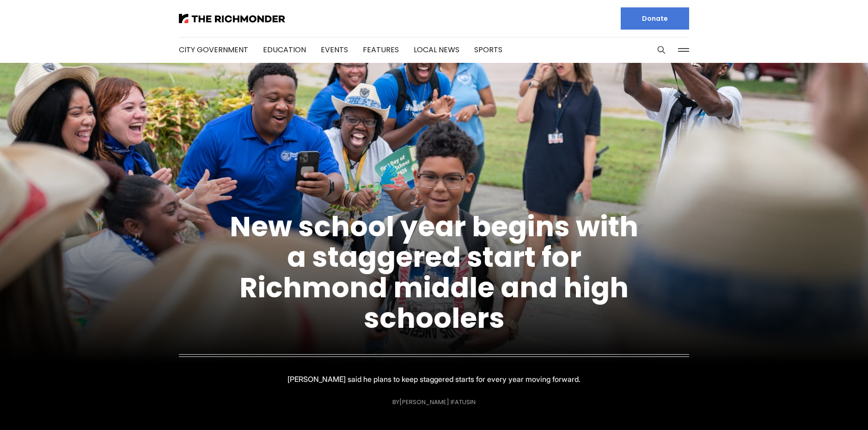 Image resolution: width=868 pixels, height=430 pixels. Describe the element at coordinates (437, 49) in the screenshot. I see `a: Local News` at that location.